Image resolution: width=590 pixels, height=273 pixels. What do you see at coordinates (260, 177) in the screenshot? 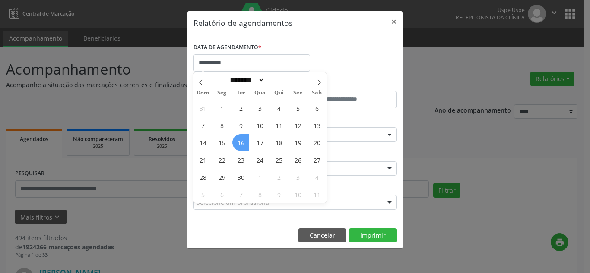
I see `span: Outubro 1, 2025` at bounding box center [260, 177].